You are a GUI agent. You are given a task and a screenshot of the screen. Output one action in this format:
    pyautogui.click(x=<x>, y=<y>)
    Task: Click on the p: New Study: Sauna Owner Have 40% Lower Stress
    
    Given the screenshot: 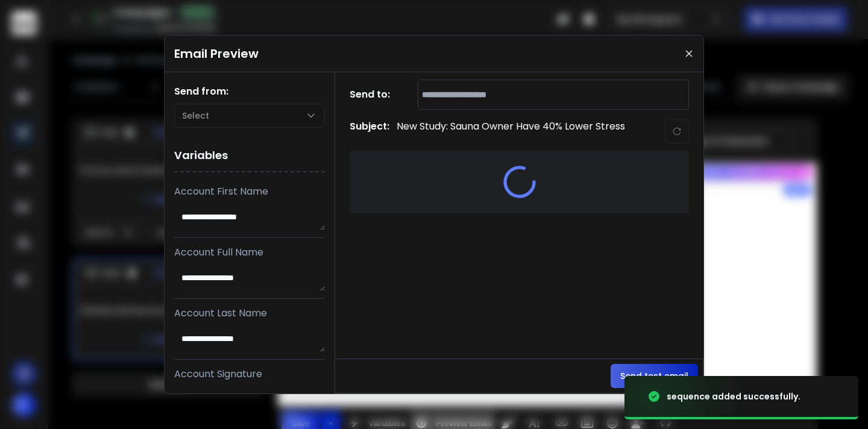 What is the action you would take?
    pyautogui.click(x=510, y=131)
    